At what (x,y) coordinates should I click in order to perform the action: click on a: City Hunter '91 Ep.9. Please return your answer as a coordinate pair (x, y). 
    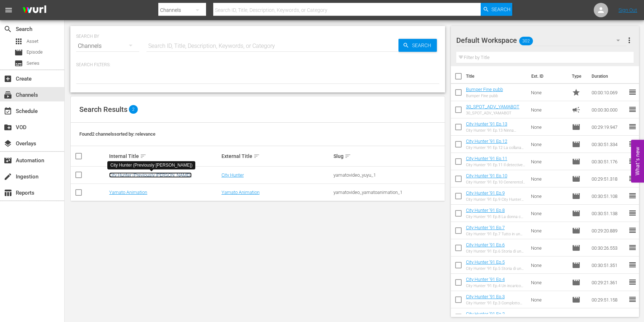
    Looking at the image, I should click on (486, 193).